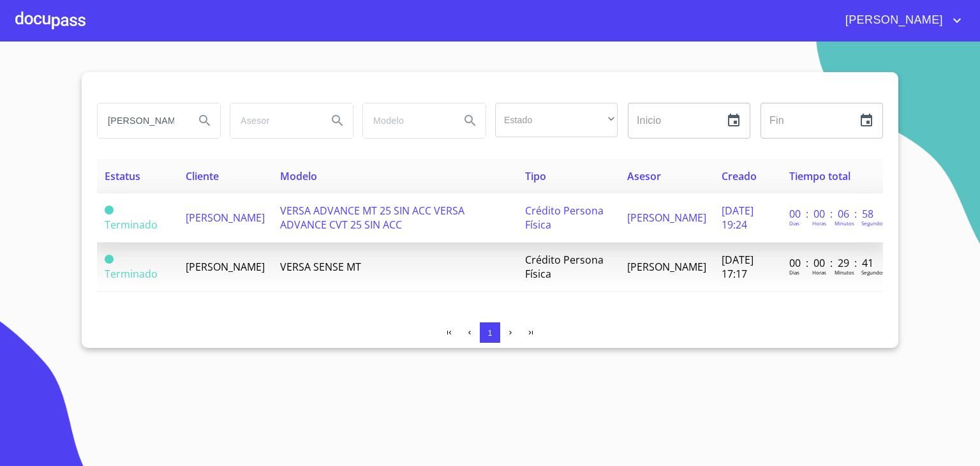 This screenshot has height=466, width=980. What do you see at coordinates (372, 218) in the screenshot?
I see `span: VERSA ADVANCE MT 25 SIN ACC VERSA ADVANCE CVT 25 SIN ACC` at bounding box center [372, 218].